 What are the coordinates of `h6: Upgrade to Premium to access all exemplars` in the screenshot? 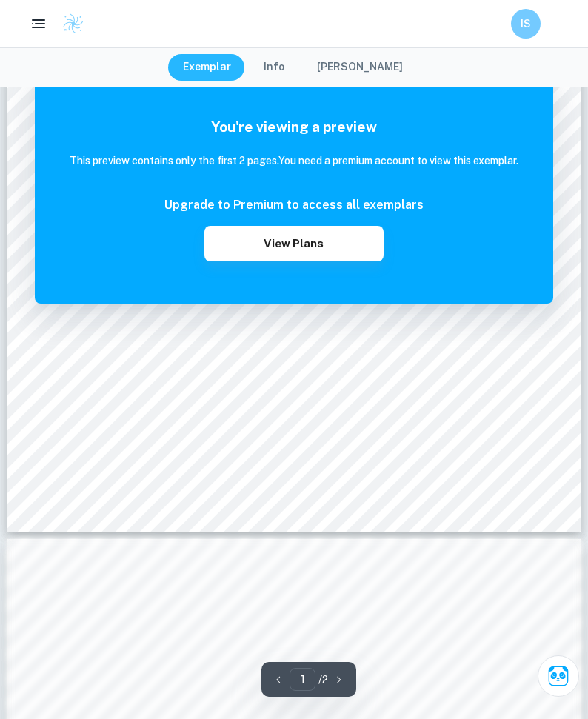 It's located at (294, 205).